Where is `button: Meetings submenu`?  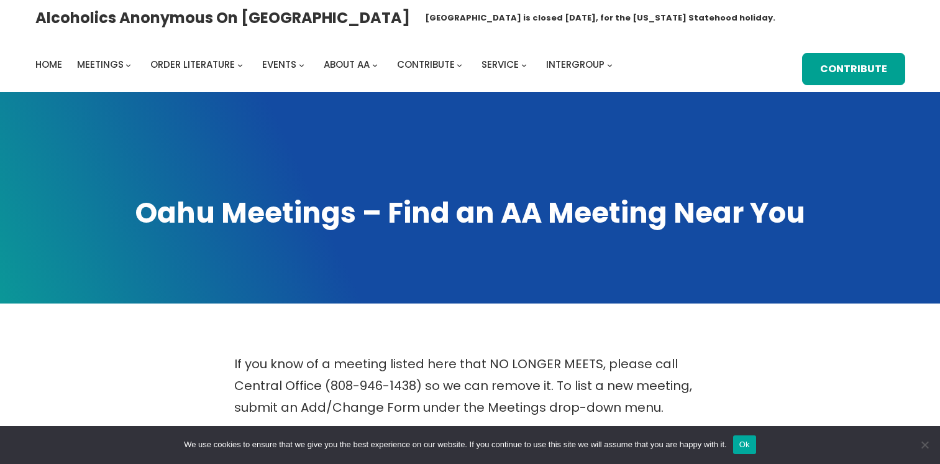
button: Meetings submenu is located at coordinates (128, 65).